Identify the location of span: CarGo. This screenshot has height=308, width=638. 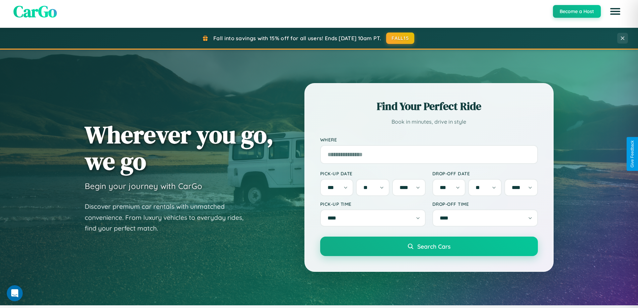
(35, 11).